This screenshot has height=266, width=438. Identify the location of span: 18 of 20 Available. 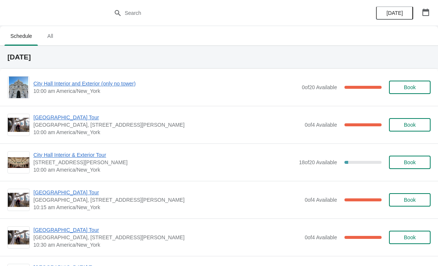
(318, 162).